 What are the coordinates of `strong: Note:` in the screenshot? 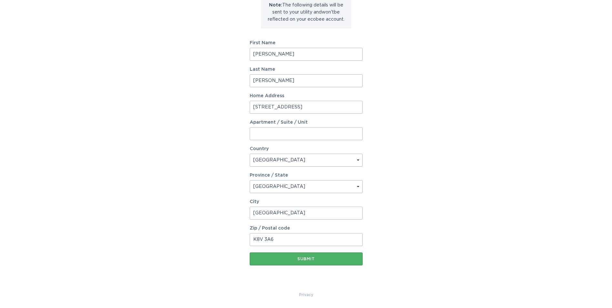 It's located at (276, 5).